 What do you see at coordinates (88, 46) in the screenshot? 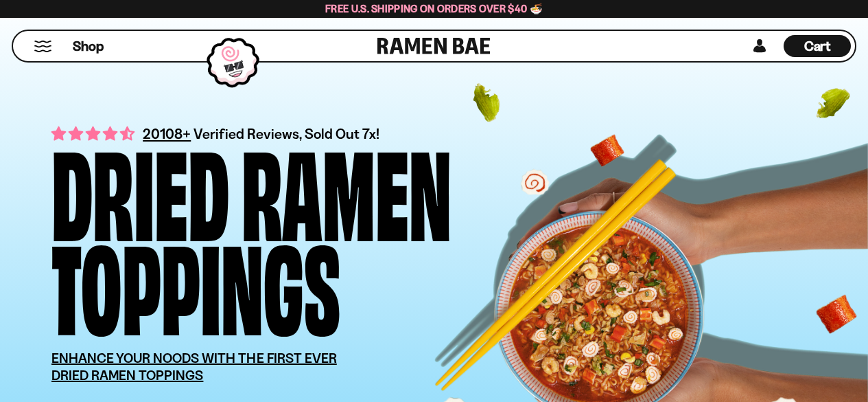
I see `a: Shop` at bounding box center [88, 46].